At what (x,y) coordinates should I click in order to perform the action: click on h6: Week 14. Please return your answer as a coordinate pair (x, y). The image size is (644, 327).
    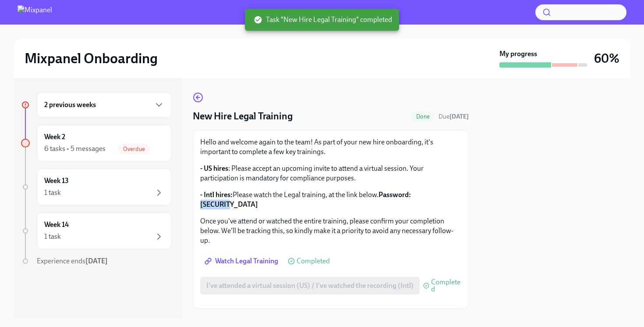
    Looking at the image, I should click on (57, 225).